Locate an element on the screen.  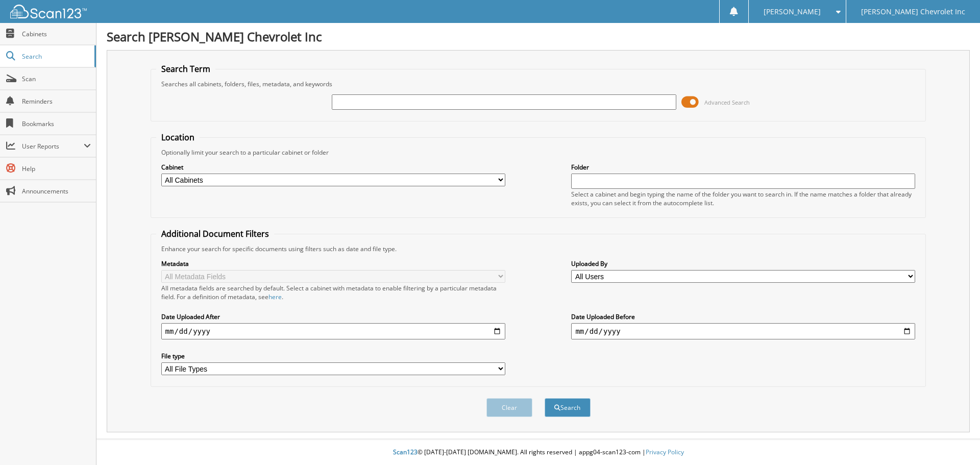
label: Uploaded By is located at coordinates (743, 263).